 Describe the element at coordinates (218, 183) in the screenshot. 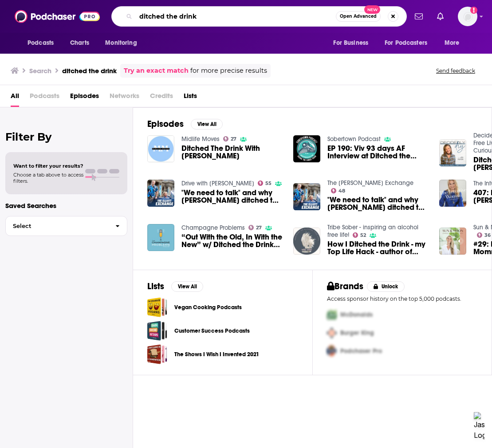

I see `a: Drive with Jacqui Felgate` at that location.